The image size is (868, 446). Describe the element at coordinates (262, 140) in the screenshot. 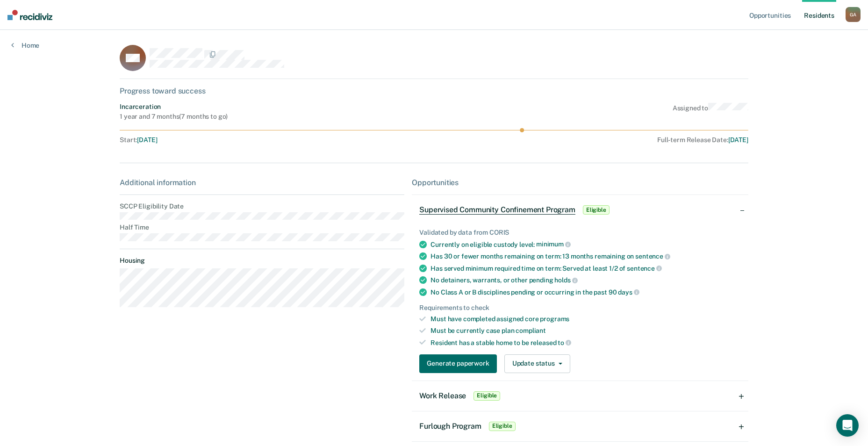

I see `div: Start :` at that location.